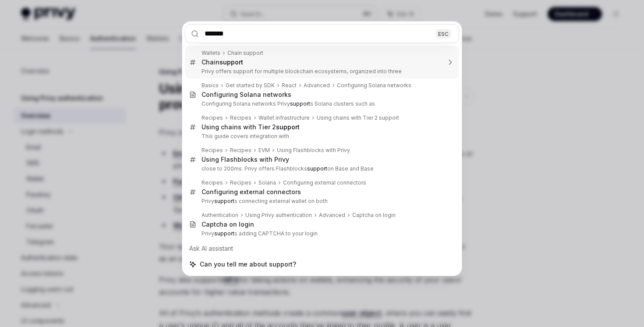 Image resolution: width=644 pixels, height=327 pixels. Describe the element at coordinates (284, 118) in the screenshot. I see `div: Wallet infrastructure` at that location.